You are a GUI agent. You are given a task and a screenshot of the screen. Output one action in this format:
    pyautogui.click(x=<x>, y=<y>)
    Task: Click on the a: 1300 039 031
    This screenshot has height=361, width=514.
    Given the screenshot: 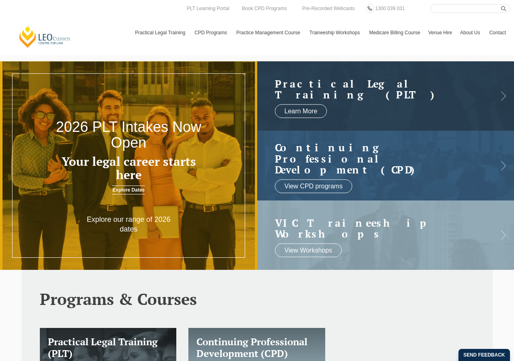 What is the action you would take?
    pyautogui.click(x=390, y=8)
    